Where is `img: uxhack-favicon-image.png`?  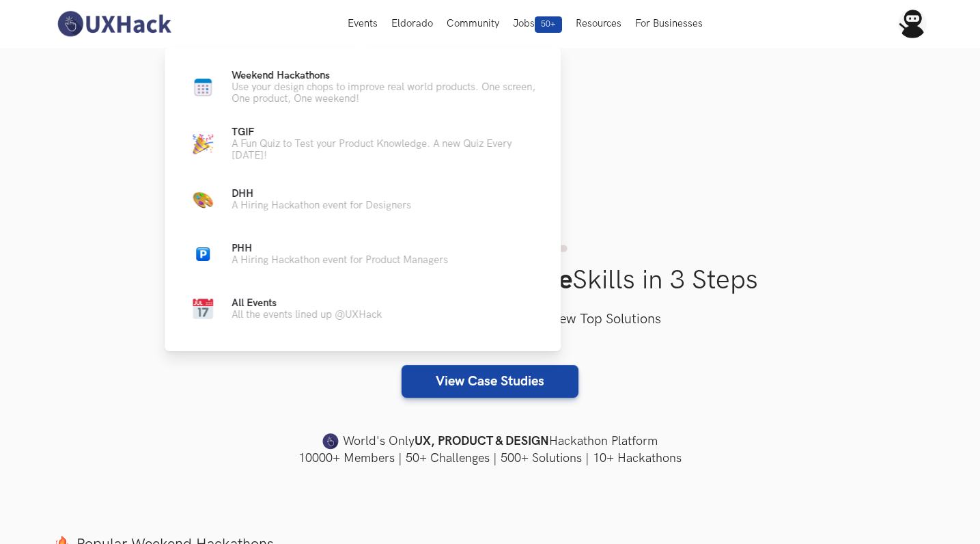
img: uxhack-favicon-image.png is located at coordinates (330, 441).